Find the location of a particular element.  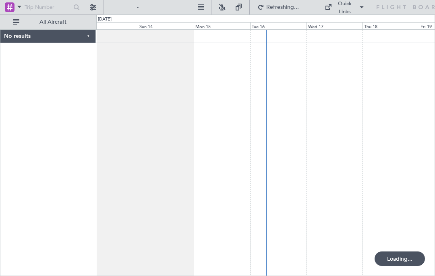

button: Quick Links is located at coordinates (345, 7).